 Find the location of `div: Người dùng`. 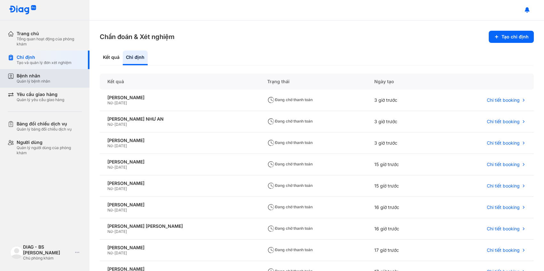

div: Người dùng is located at coordinates (49, 142).